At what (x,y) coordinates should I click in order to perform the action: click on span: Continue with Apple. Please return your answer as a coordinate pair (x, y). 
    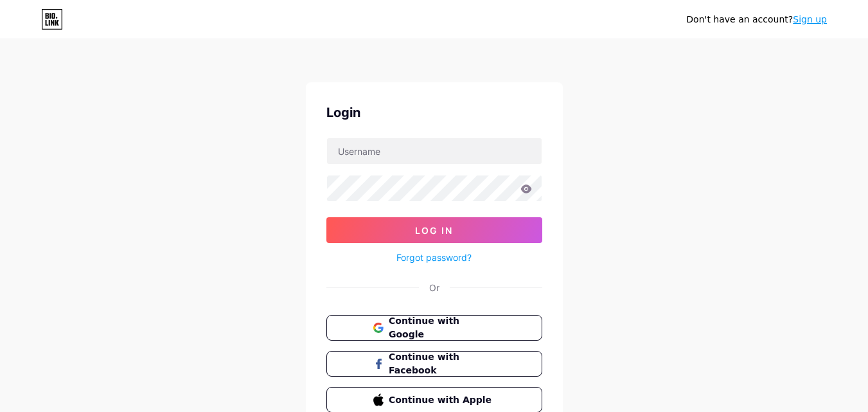
    Looking at the image, I should click on (442, 400).